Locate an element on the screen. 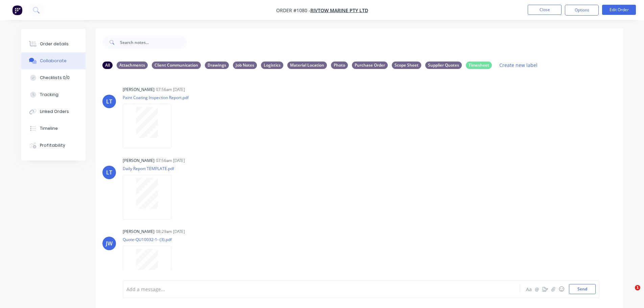  div: All is located at coordinates (107, 65).